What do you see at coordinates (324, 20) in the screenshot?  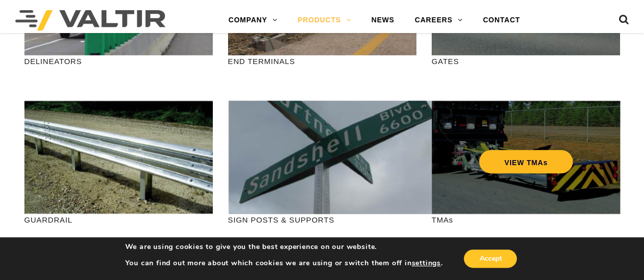 I see `a: PRODUCTS` at bounding box center [324, 20].